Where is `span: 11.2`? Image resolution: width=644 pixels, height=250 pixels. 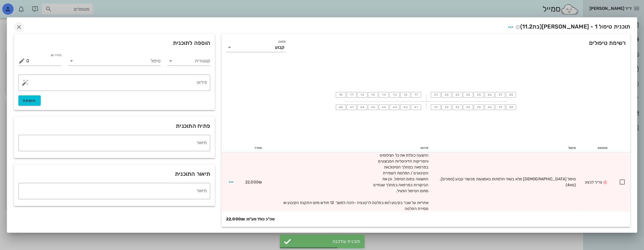
span: 11.2 is located at coordinates (527, 26).